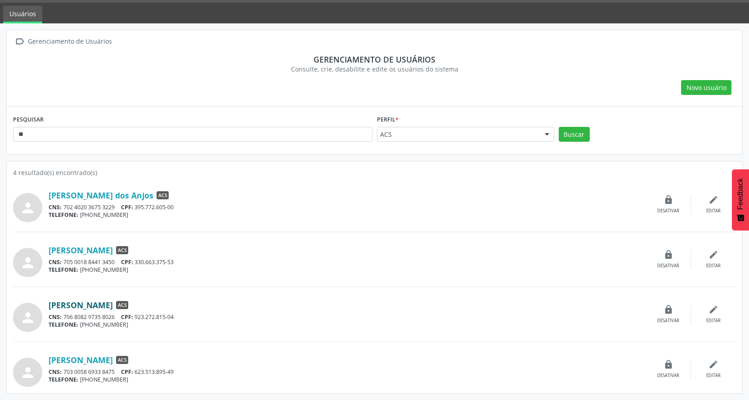 The width and height of the screenshot is (749, 400). I want to click on button: Novo usuário, so click(706, 88).